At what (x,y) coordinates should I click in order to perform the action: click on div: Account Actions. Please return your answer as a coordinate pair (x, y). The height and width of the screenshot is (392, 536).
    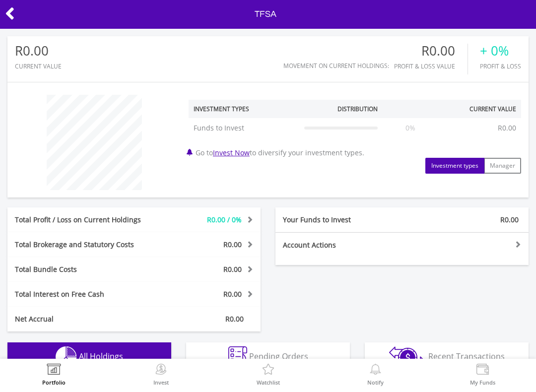
    Looking at the image, I should click on (338, 245).